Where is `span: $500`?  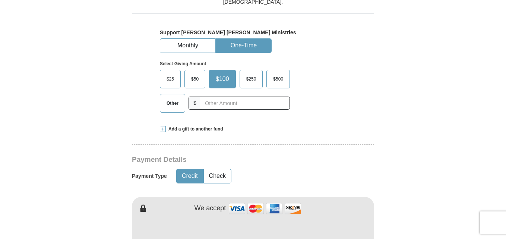 span: $500 is located at coordinates (278, 79).